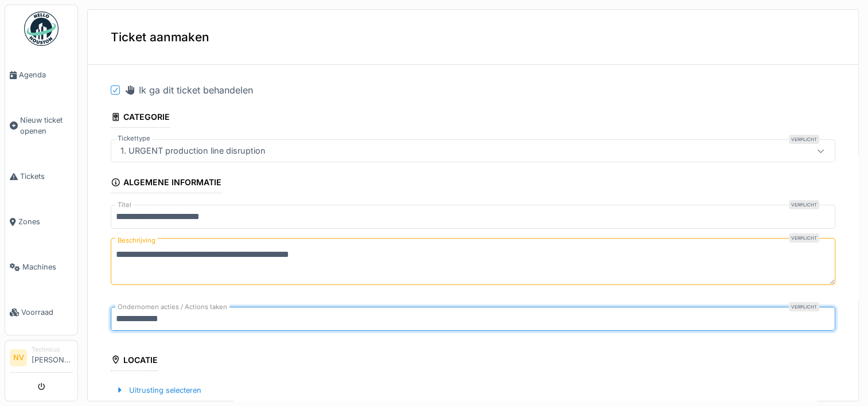  I want to click on div: Locatie, so click(134, 362).